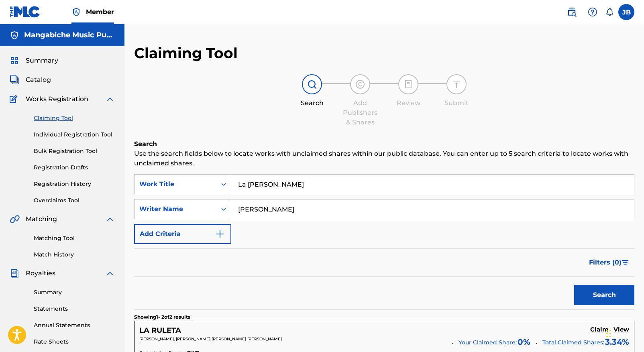  What do you see at coordinates (176, 185) in the screenshot?
I see `div: Work Title` at bounding box center [176, 185].